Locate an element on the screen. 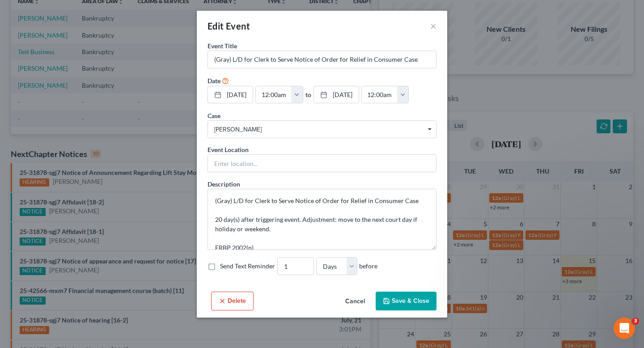 This screenshot has height=348, width=644. label: Date is located at coordinates (214, 81).